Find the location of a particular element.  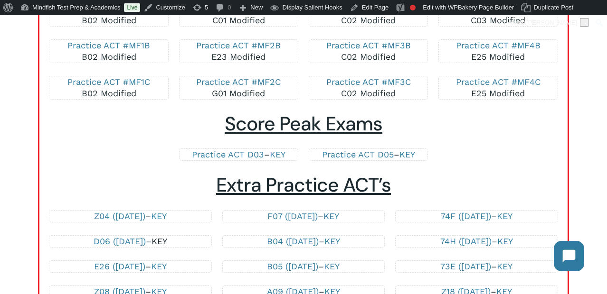

a: Practice ACT #MF1C is located at coordinates (109, 82).